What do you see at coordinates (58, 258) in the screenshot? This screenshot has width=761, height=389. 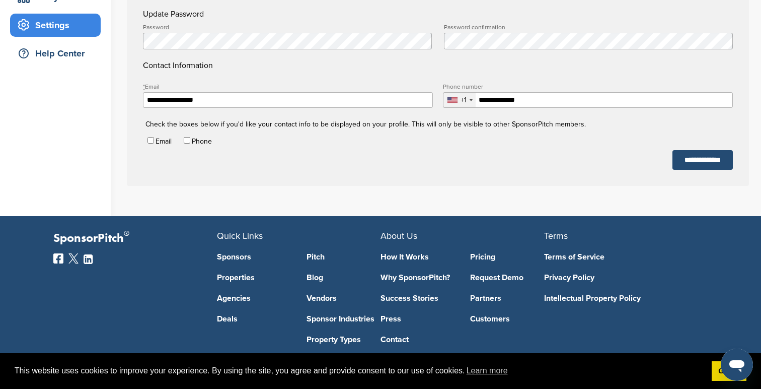 I see `img: Facebook` at bounding box center [58, 258].